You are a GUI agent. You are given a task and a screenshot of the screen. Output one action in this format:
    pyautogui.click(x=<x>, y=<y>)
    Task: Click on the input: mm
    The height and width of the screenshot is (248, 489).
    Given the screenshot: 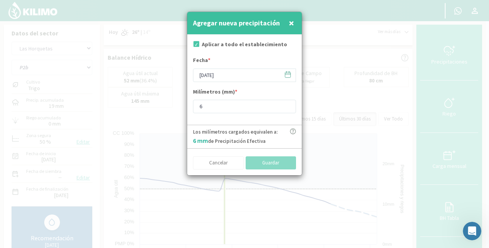 What is the action you would take?
    pyautogui.click(x=245, y=106)
    